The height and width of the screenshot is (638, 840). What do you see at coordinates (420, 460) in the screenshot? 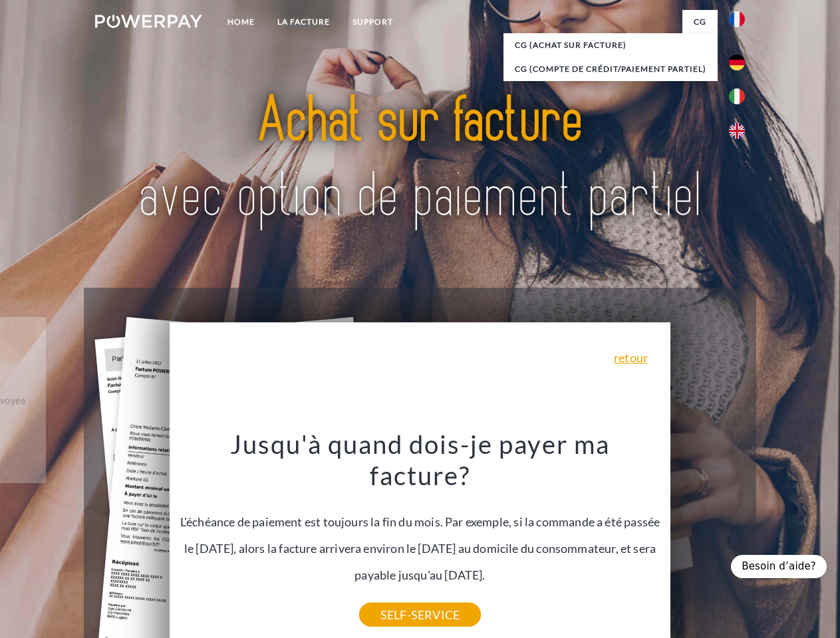
I see `h3: Jusqu'à quand dois-je payer ma facture?` at bounding box center [420, 460].